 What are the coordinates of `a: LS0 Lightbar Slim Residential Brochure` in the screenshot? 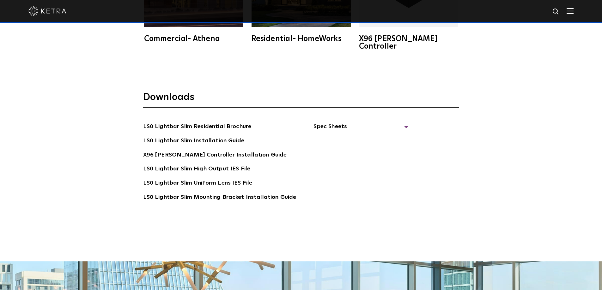 It's located at (197, 127).